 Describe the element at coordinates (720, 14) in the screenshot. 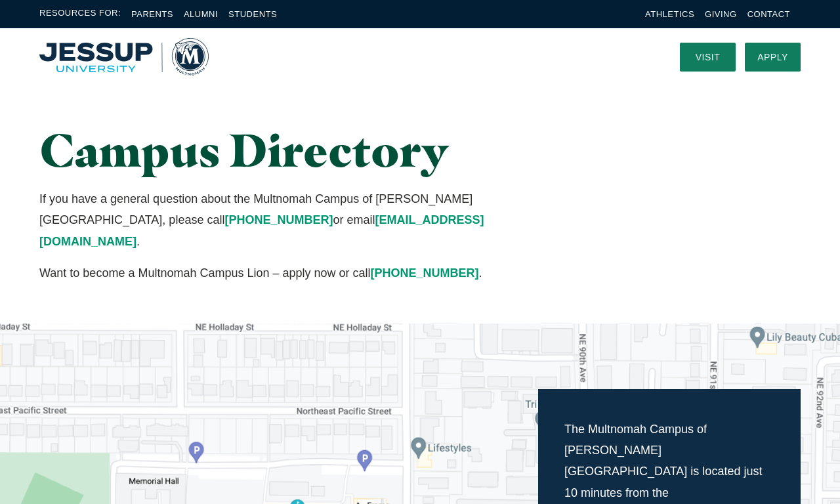

I see `a: Giving` at that location.